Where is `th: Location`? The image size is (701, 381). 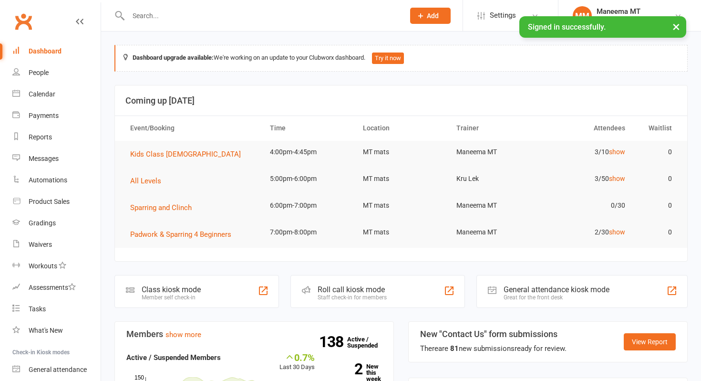
th: Location is located at coordinates (401, 128).